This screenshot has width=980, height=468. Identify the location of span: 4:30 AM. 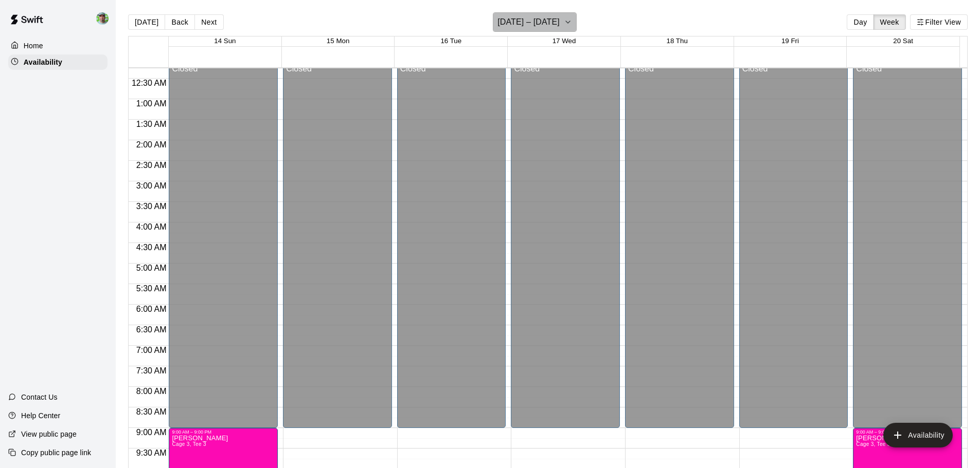
(151, 247).